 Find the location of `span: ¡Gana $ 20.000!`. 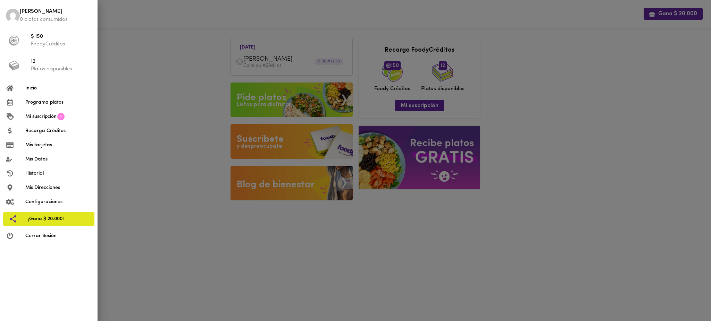

span: ¡Gana $ 20.000! is located at coordinates (58, 219).